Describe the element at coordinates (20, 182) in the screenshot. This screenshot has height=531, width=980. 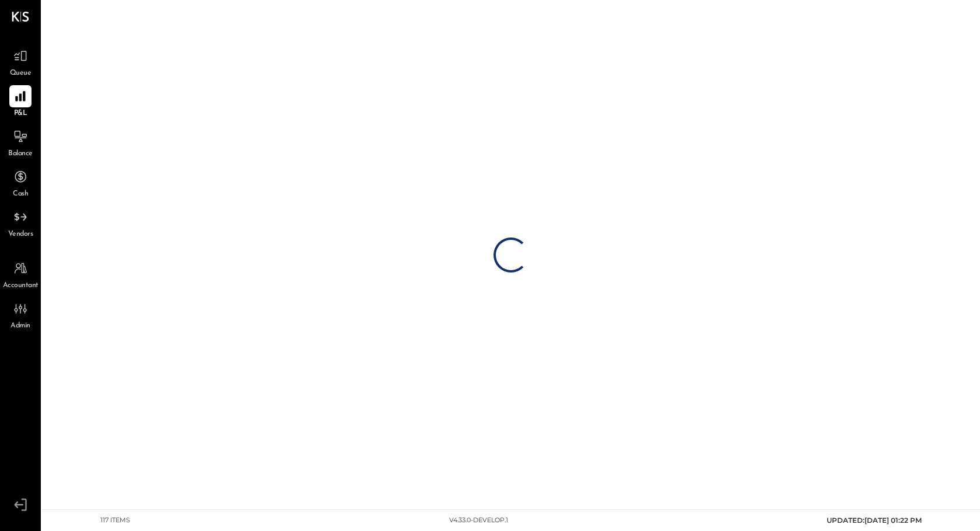
I see `a: Cash` at that location.